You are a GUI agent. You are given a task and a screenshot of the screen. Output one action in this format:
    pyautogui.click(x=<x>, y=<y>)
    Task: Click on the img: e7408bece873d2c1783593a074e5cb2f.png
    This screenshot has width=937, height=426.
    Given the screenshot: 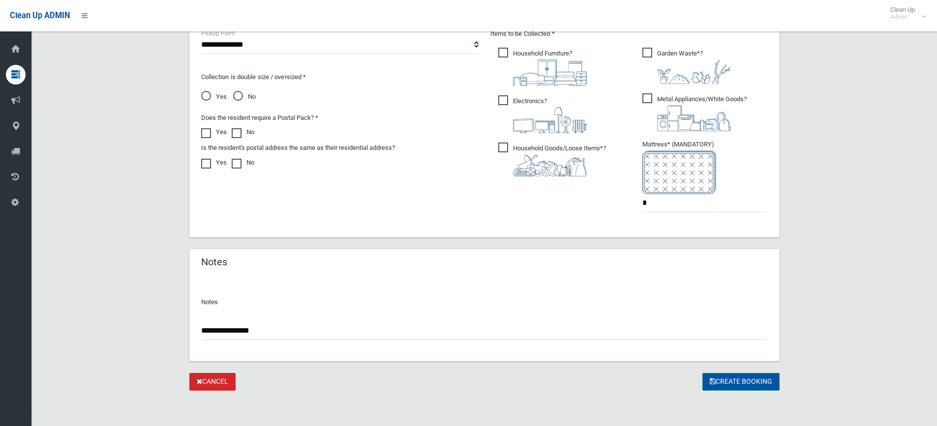 What is the action you would take?
    pyautogui.click(x=679, y=172)
    